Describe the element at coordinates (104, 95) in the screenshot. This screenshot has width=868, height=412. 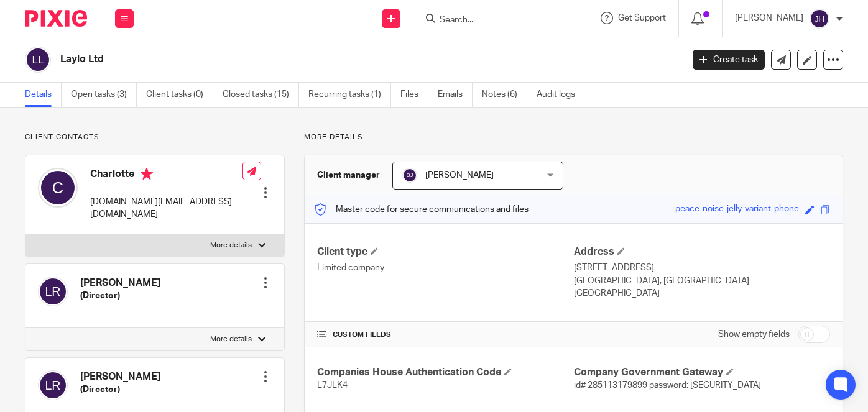
I see `a: Open tasks (3)` at that location.